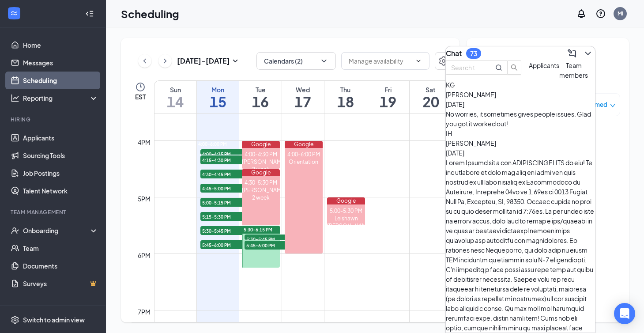  What do you see at coordinates (165, 61) in the screenshot?
I see `button: ChevronRight` at bounding box center [165, 61].